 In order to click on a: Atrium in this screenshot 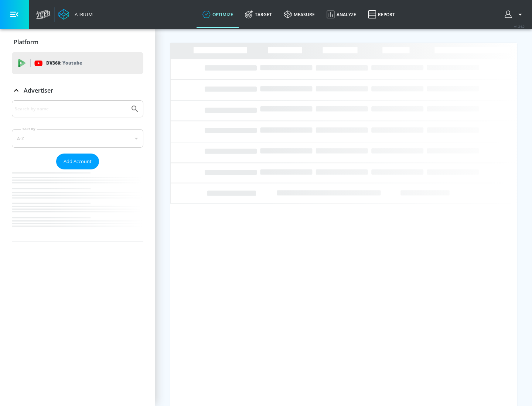, I will do `click(76, 15)`.